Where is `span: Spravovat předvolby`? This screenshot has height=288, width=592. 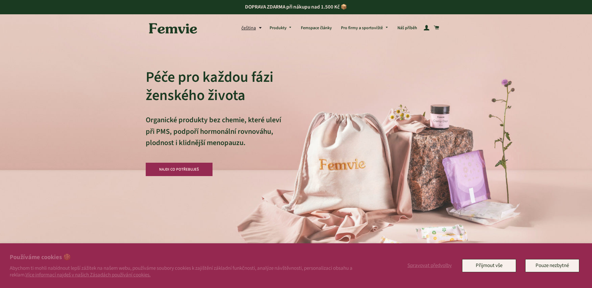
span: Spravovat předvolby is located at coordinates (430, 265).